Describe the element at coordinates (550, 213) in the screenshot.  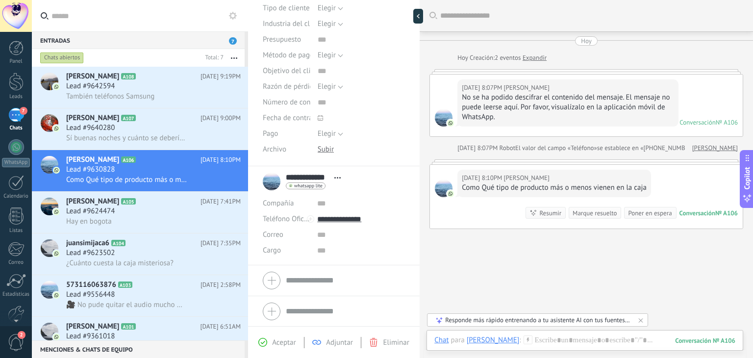
I see `div: Resumir` at that location.